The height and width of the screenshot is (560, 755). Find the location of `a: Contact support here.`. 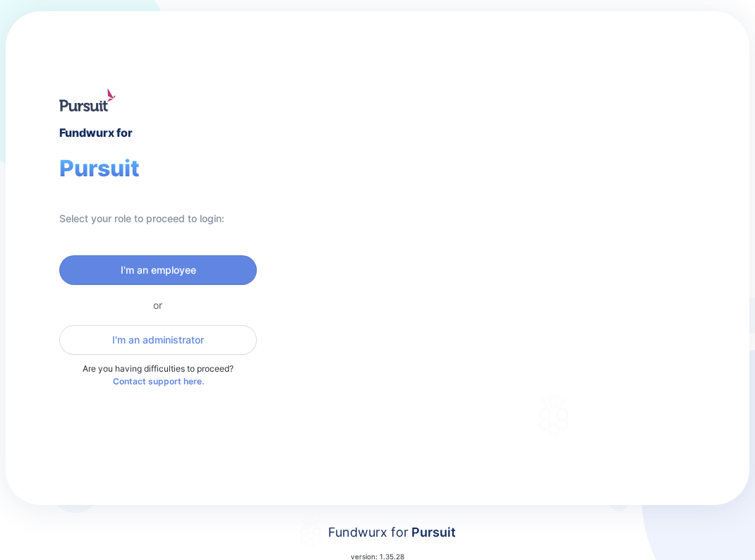

a: Contact support here. is located at coordinates (158, 380).